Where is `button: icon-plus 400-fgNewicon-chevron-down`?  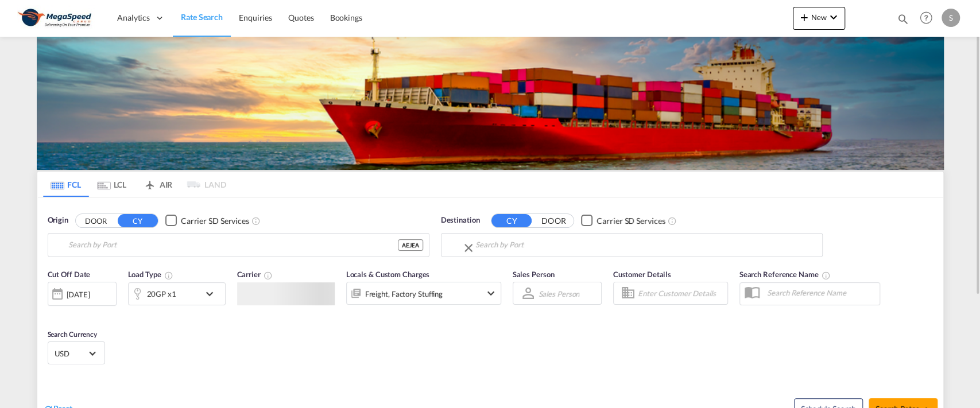
button: icon-plus 400-fgNewicon-chevron-down is located at coordinates (819, 18).